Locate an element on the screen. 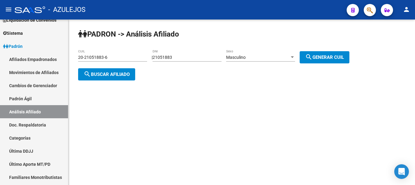  span: - AZULEJOS is located at coordinates (67, 10).